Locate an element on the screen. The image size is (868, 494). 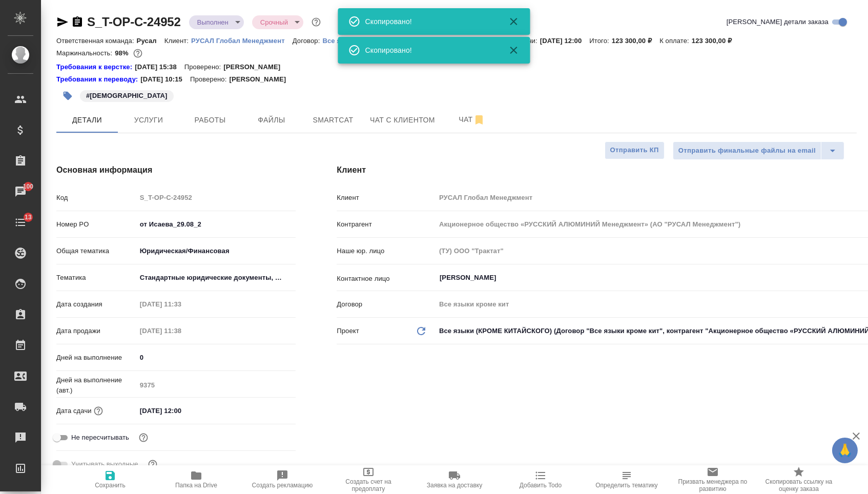
button: Скопировать ссылку is located at coordinates (78, 22).